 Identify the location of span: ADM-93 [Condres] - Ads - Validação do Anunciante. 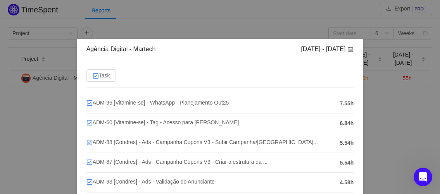
(150, 182).